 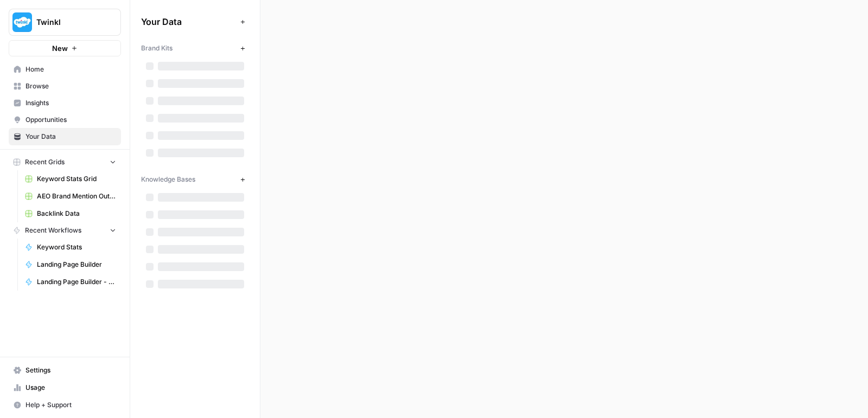 I want to click on button: Workspace: Twinkl, so click(x=65, y=22).